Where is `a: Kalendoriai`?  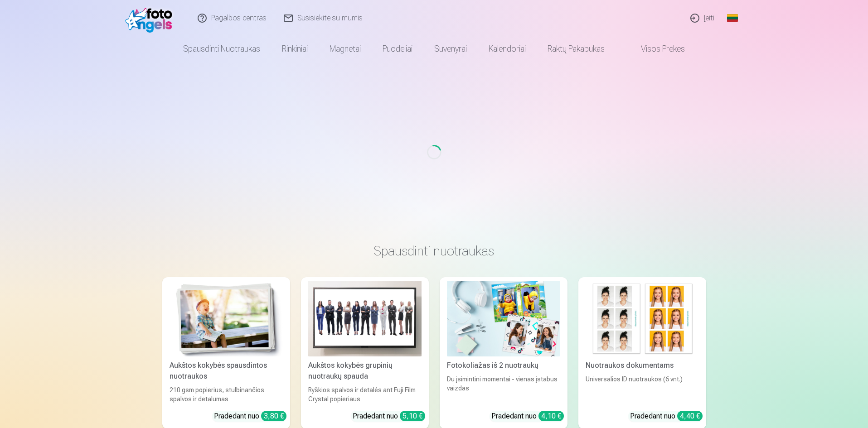 a: Kalendoriai is located at coordinates (507, 49).